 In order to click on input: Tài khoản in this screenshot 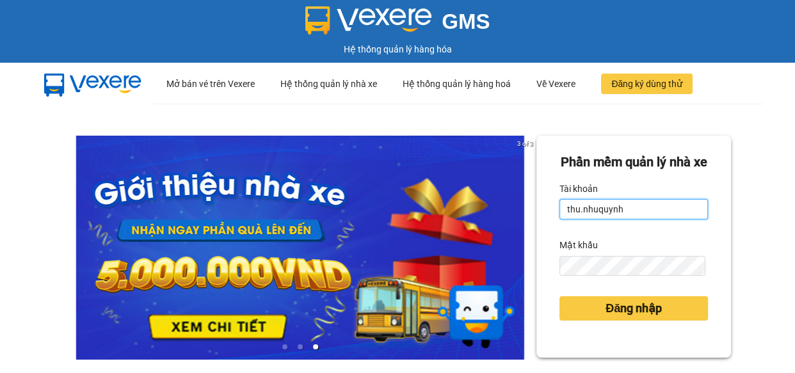, I will do `click(634, 209)`.